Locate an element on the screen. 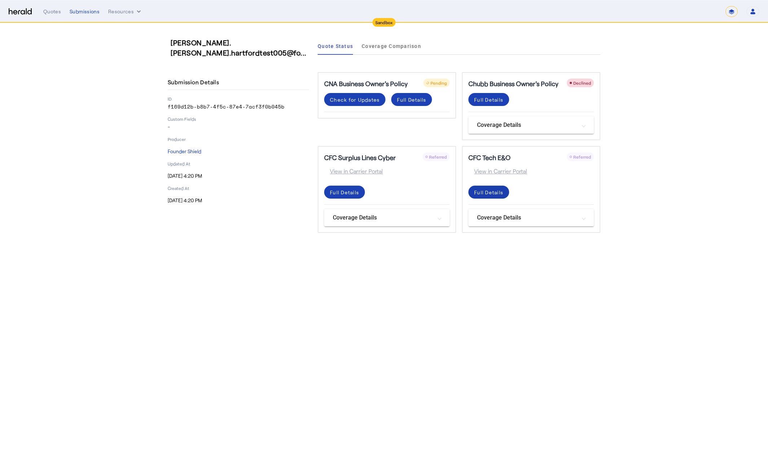  h5: CFC Surplus Lines Cyber is located at coordinates (360, 158).